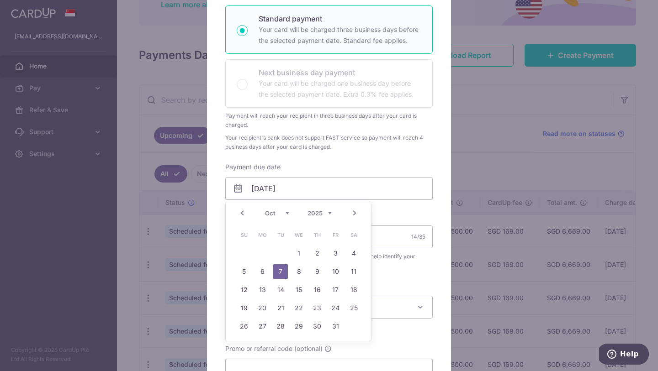 This screenshot has height=371, width=658. Describe the element at coordinates (317, 308) in the screenshot. I see `a: 23` at that location.